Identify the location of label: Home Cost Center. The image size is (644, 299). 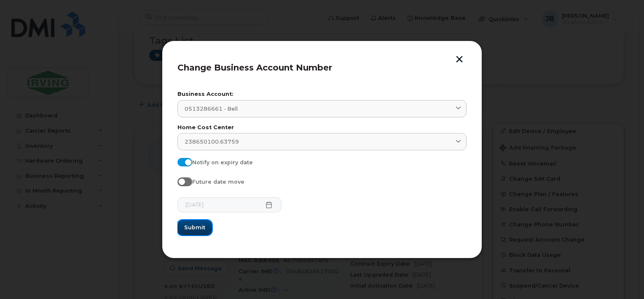
(322, 128).